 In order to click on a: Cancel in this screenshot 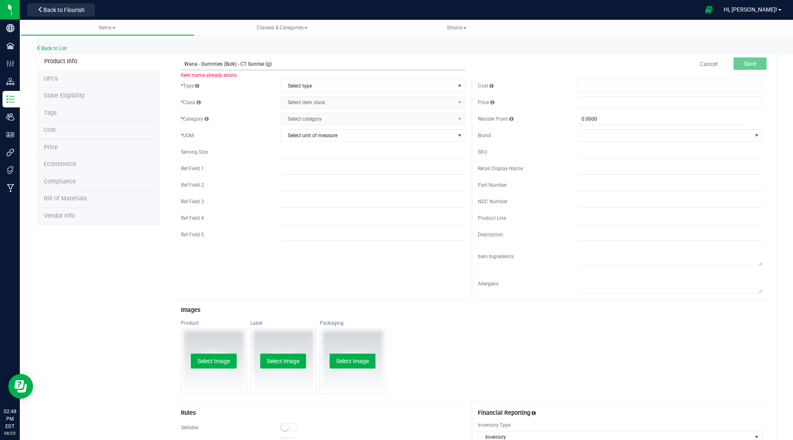, I will do `click(709, 64)`.